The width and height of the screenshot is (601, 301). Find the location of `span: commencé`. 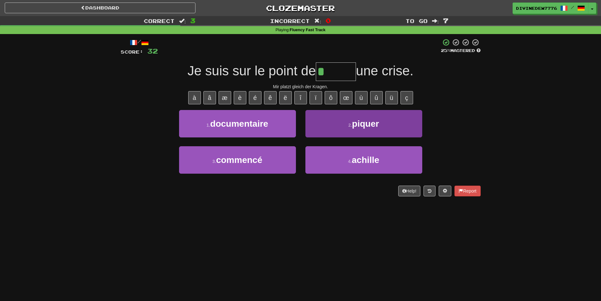

span: commencé is located at coordinates (239, 160).